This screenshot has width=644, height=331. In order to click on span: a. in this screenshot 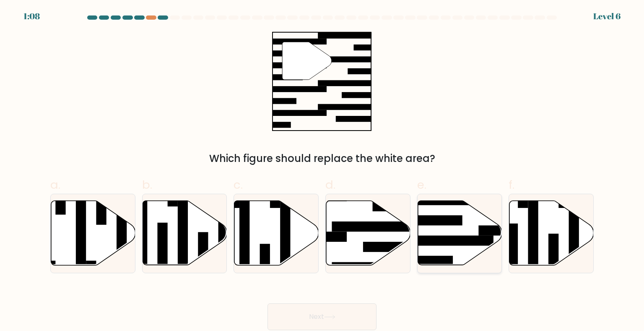, I will do `click(55, 185)`.